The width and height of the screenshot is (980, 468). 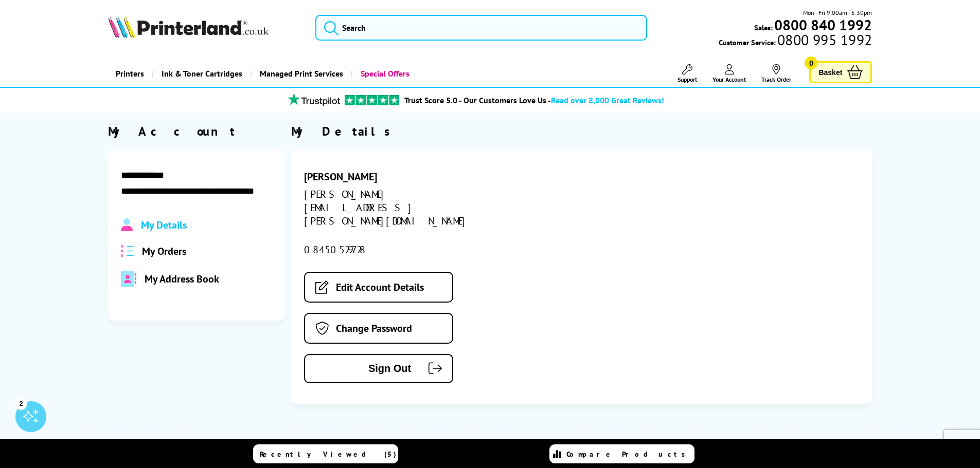 I want to click on a: Edit Account Details, so click(x=379, y=287).